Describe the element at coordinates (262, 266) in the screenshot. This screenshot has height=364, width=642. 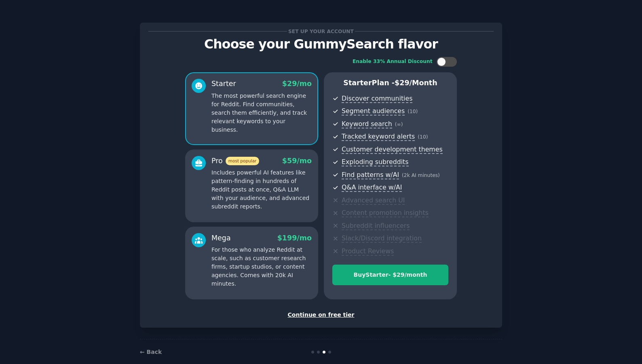
I see `p: For those who analyze Reddit at scale, such as customer research firms, startup studios, or conte...` at that location.